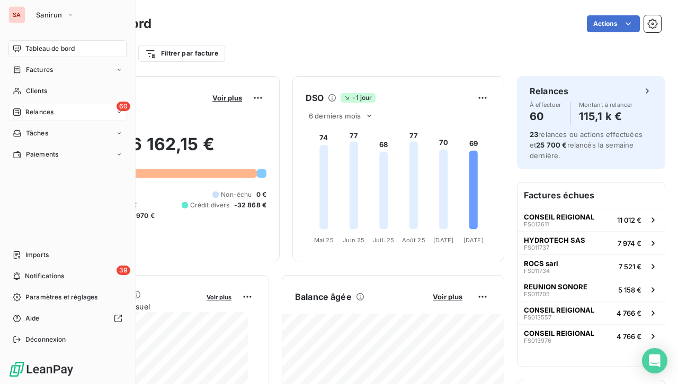  I want to click on span: Clients, so click(37, 91).